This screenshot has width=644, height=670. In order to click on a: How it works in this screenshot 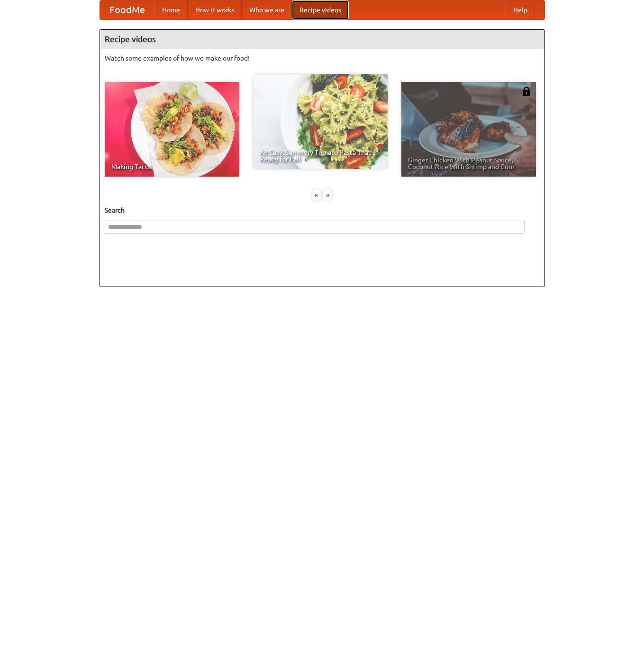, I will do `click(214, 10)`.